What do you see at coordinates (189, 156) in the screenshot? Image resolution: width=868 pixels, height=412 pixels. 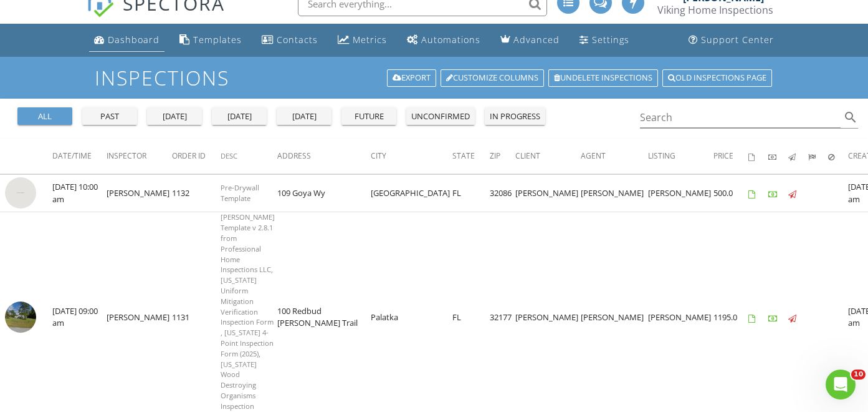 I see `span: Order ID` at bounding box center [189, 156].